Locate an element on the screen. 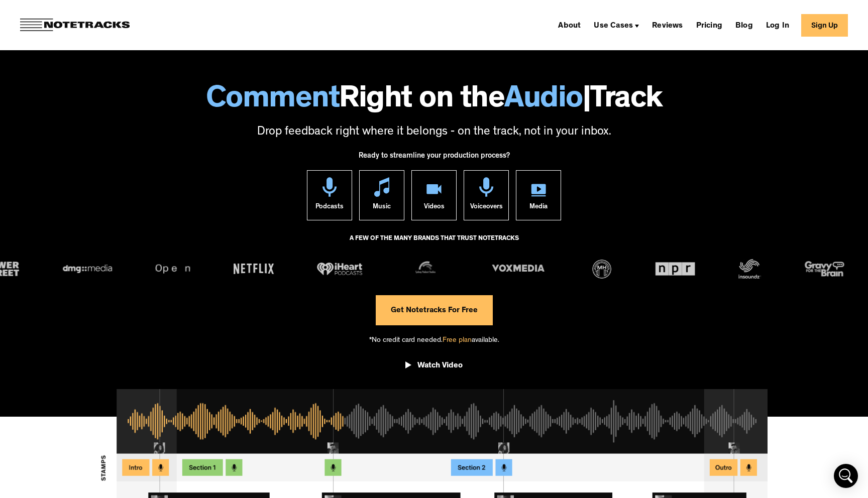  a: Videos is located at coordinates (434, 196).